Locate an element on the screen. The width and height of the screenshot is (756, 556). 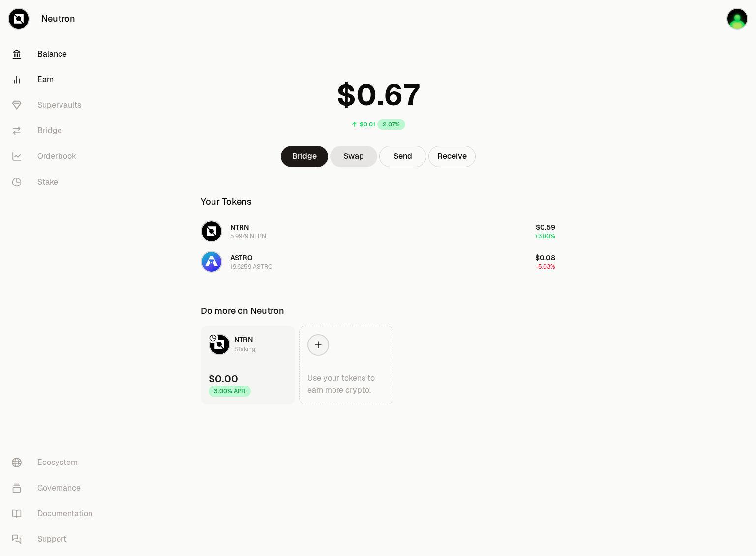
button: NTRN LogoNTRN5.9979 NTRN$0.59+3.00% is located at coordinates (377, 231).